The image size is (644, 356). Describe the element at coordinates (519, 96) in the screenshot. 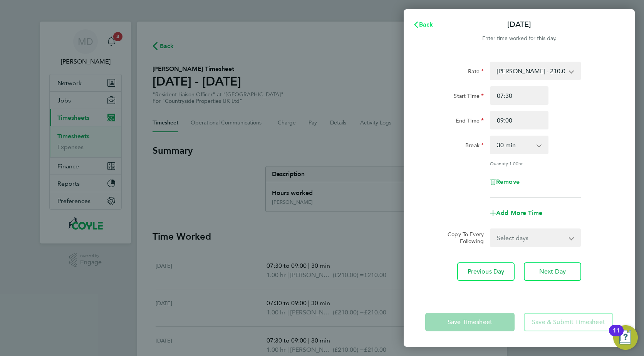

I see `input: E.g. 08:00` at that location.